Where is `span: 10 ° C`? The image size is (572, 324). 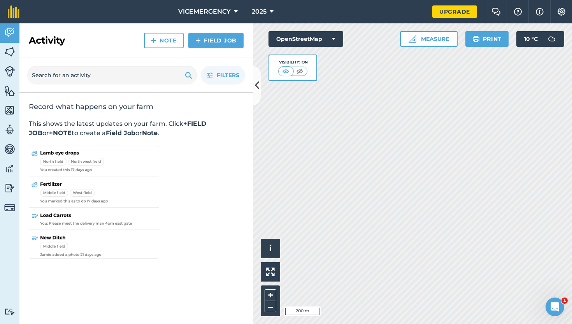
span: 10 ° C is located at coordinates (531, 39).